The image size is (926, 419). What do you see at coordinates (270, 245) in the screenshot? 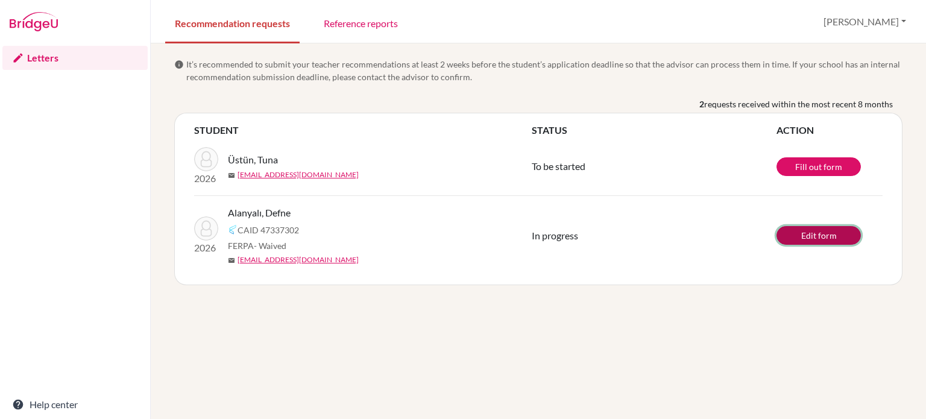
I see `span: - Waived` at bounding box center [270, 245].